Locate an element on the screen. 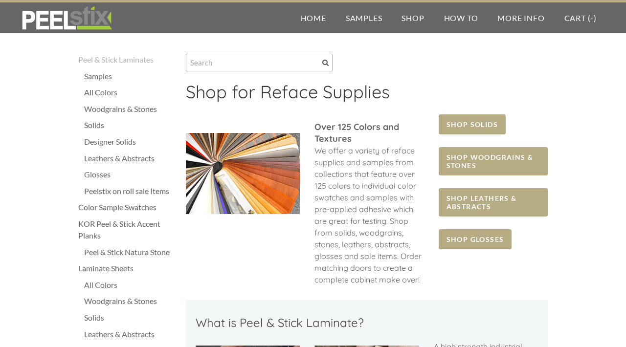  div: Glosses is located at coordinates (130, 174).